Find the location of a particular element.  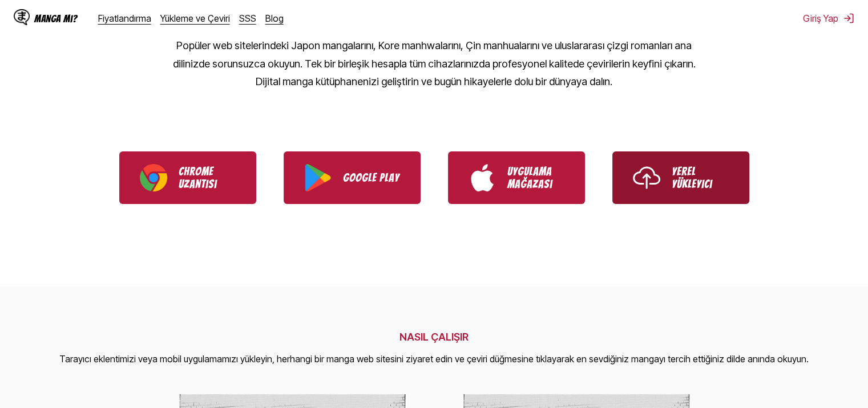

img: Google Play logosu is located at coordinates (318, 178).